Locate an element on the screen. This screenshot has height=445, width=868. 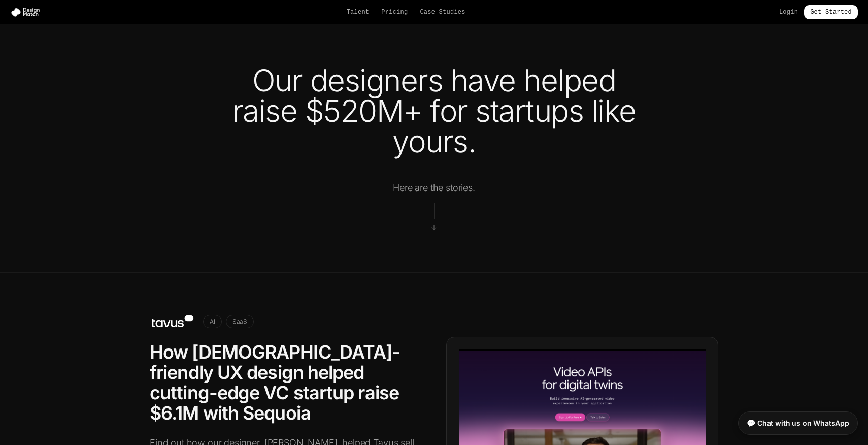
a: Pricing is located at coordinates (394, 12).